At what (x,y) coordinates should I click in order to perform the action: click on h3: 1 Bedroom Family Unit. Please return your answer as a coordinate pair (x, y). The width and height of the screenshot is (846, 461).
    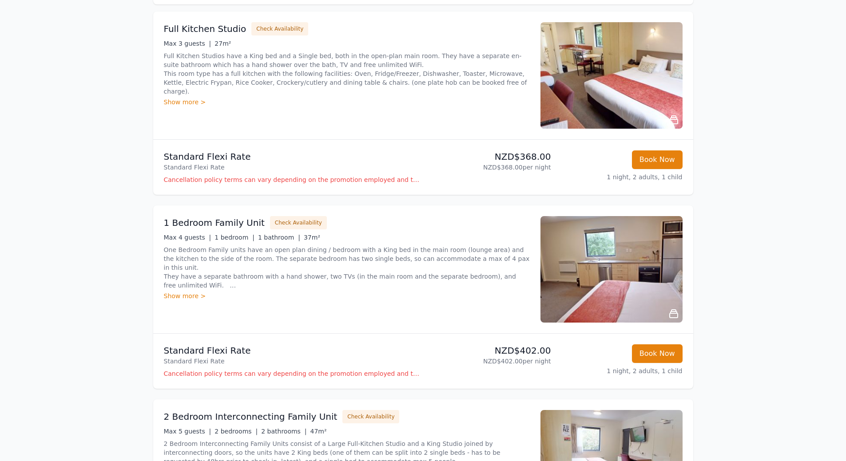
    Looking at the image, I should click on (214, 223).